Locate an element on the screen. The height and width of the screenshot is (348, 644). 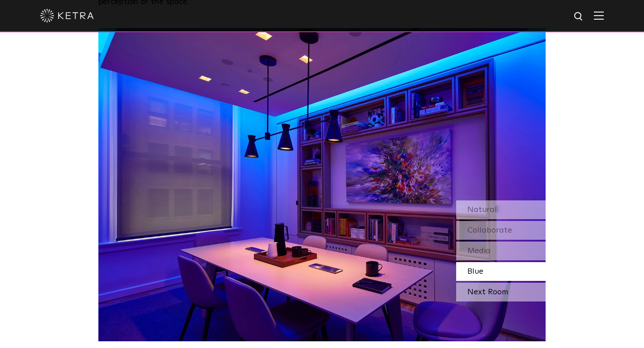
span: Collaborate is located at coordinates (490, 230).